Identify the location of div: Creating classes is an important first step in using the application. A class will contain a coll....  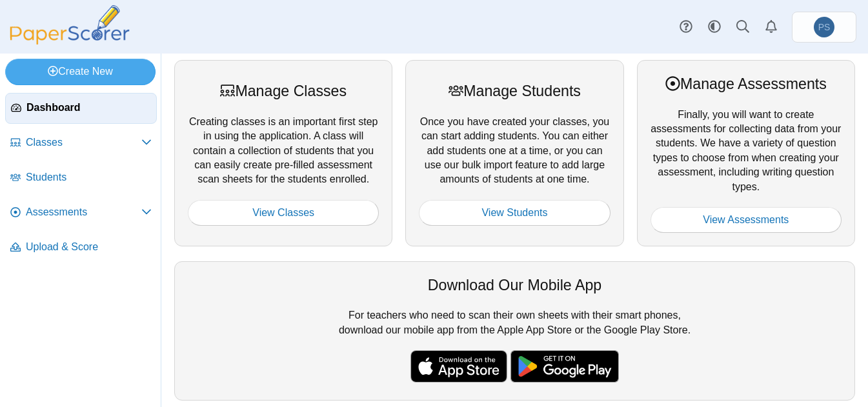
(283, 153).